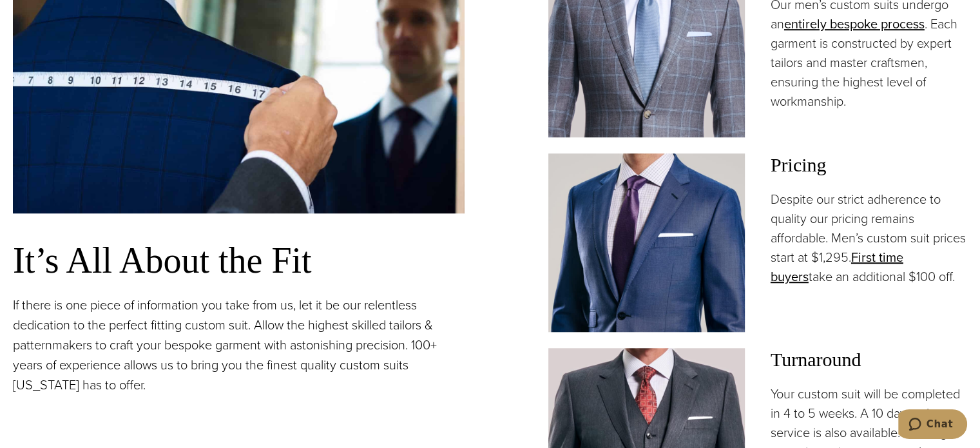 The width and height of the screenshot is (980, 448). What do you see at coordinates (837, 267) in the screenshot?
I see `a: First time buyers` at bounding box center [837, 267].